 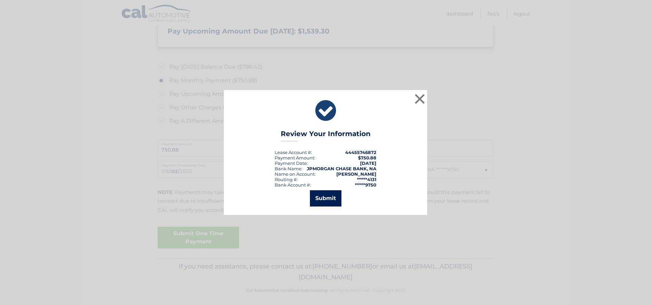 What do you see at coordinates (295, 174) in the screenshot?
I see `div: Name on Account:` at bounding box center [295, 174].